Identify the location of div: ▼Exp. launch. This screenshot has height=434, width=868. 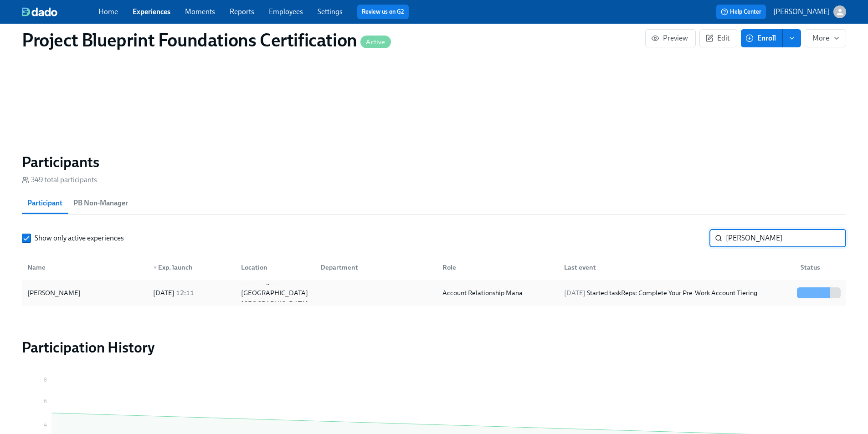
(190, 268).